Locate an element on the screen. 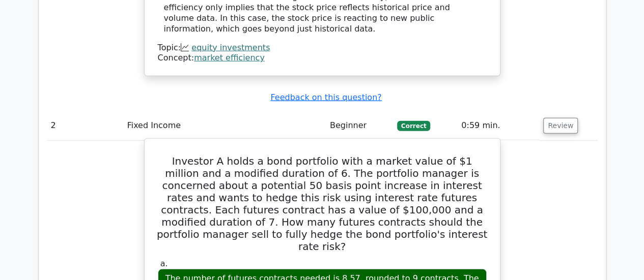 This screenshot has height=280, width=644. span: Correct is located at coordinates (413, 126).